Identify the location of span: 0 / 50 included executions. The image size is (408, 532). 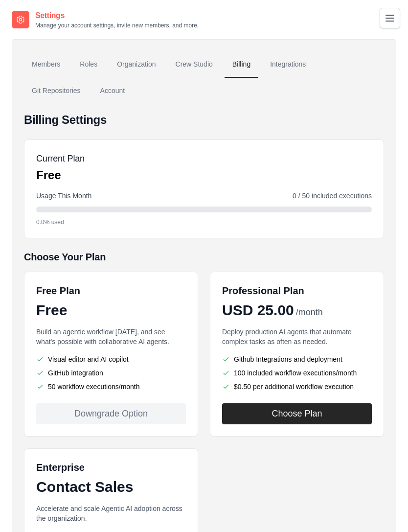
(332, 196).